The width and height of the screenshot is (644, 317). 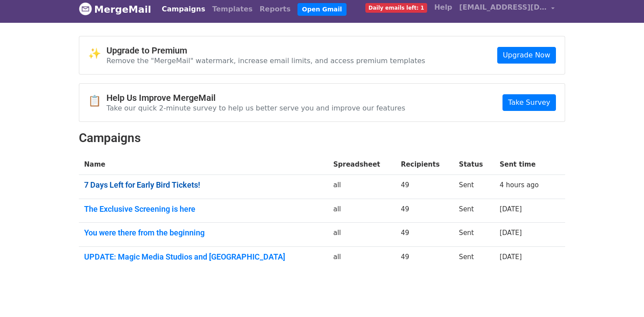 I want to click on a: Campaigns, so click(x=183, y=10).